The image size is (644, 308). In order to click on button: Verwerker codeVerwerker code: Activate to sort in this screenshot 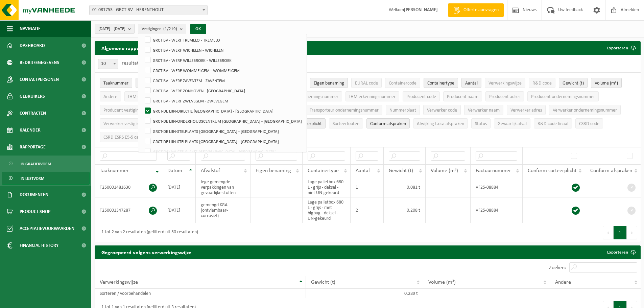, I will do `click(442, 110)`.